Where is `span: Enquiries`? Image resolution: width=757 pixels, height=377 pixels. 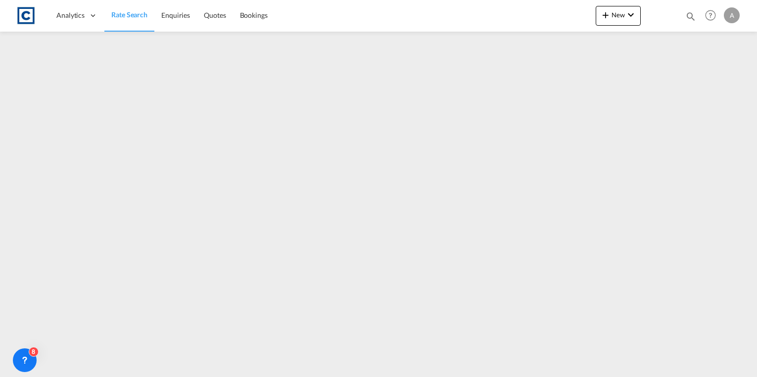 span: Enquiries is located at coordinates (176, 15).